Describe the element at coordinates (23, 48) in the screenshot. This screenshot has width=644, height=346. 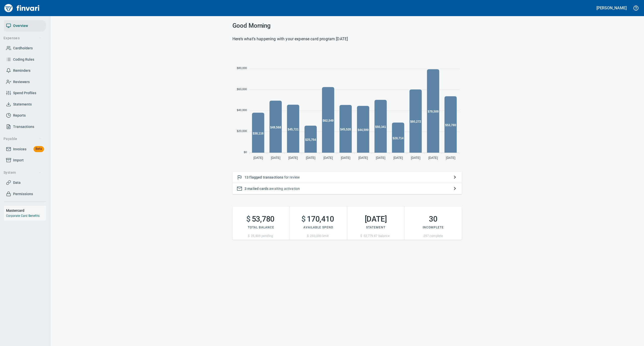
I see `span: Cardholders` at that location.